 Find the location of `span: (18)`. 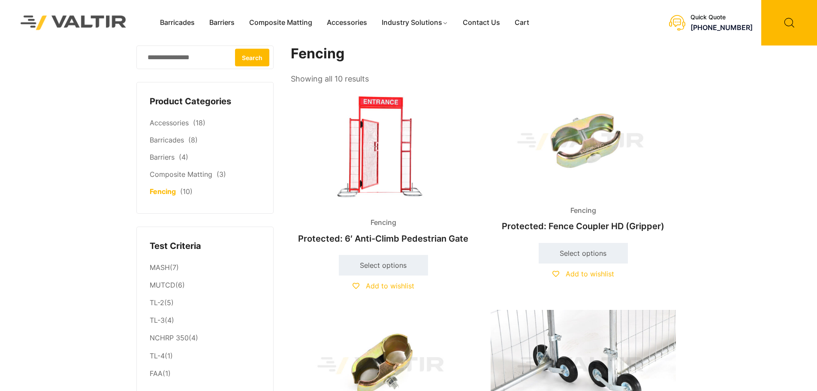

span: (18) is located at coordinates (199, 123).